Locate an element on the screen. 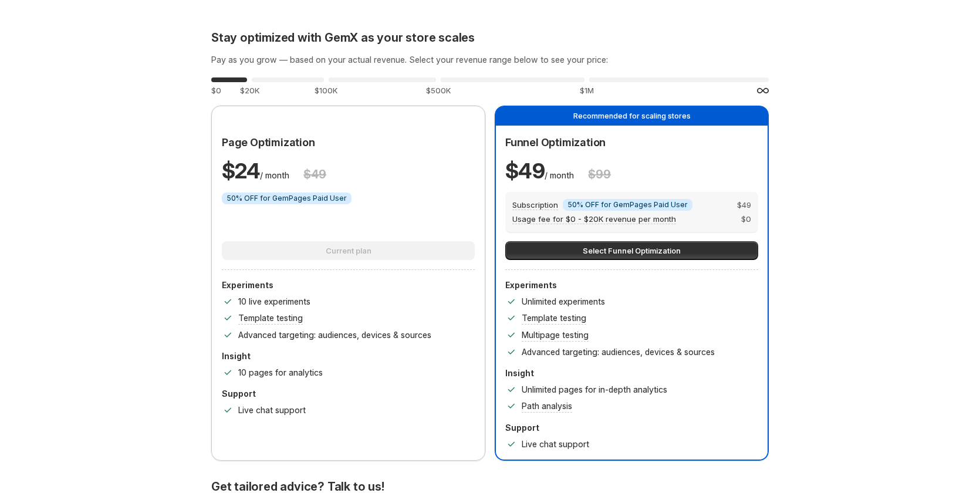 This screenshot has height=493, width=980. span: $0 is located at coordinates (216, 91).